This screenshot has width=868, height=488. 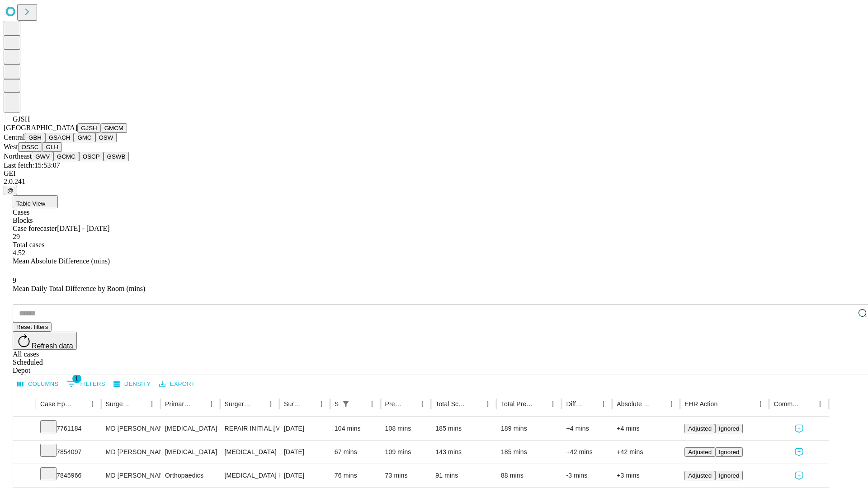 I want to click on div: 7761184, so click(x=68, y=428).